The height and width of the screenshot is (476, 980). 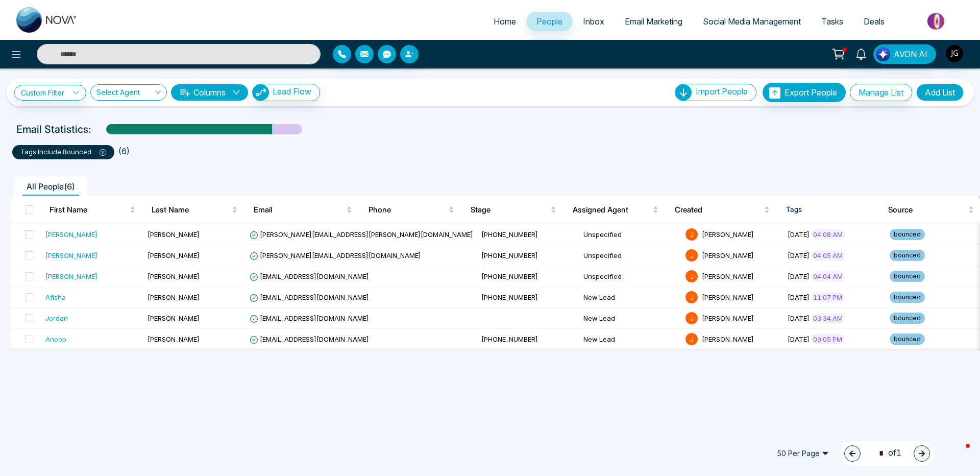 I want to click on a: Lead FlowLead Flow, so click(x=284, y=93).